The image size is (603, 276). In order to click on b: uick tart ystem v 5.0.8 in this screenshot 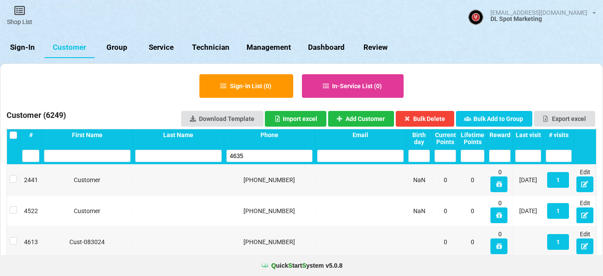, I will do `click(307, 265)`.